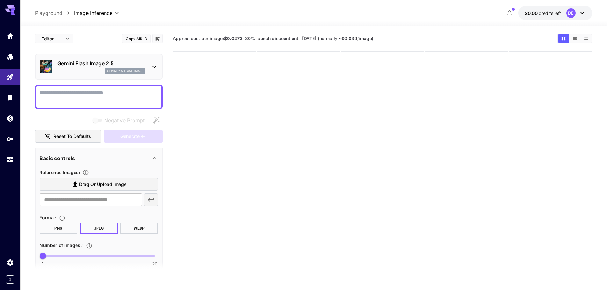  I want to click on div: Models, so click(10, 56).